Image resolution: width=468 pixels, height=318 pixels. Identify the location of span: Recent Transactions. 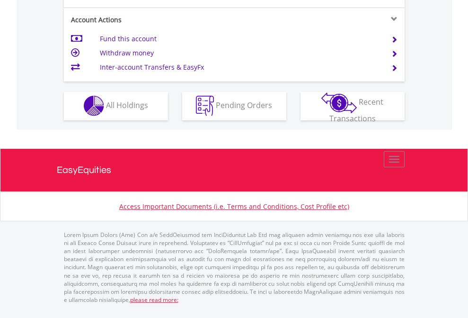
(356, 110).